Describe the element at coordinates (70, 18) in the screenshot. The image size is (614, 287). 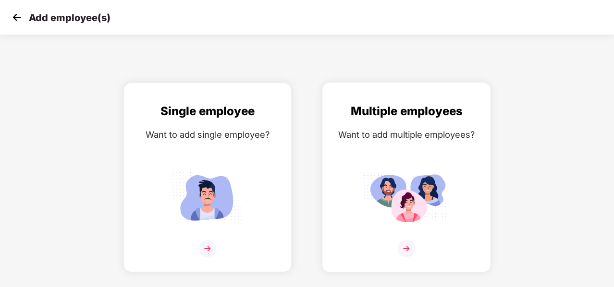
I see `p: Add employee(s)` at that location.